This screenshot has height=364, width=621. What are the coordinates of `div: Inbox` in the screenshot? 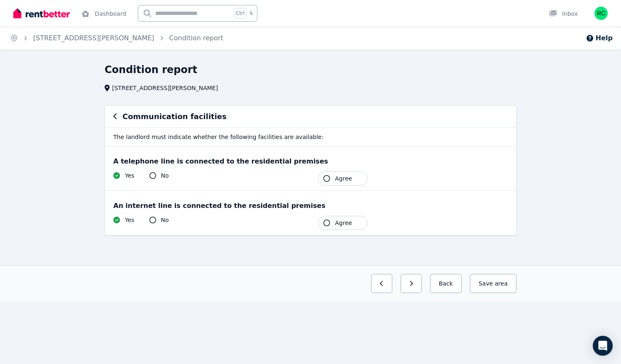 It's located at (563, 14).